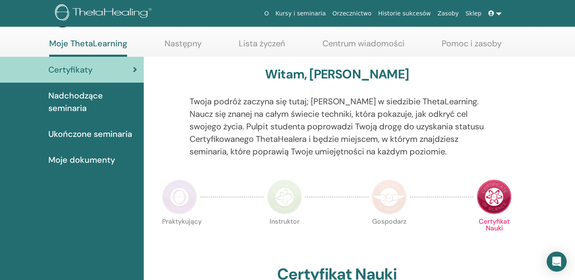 The height and width of the screenshot is (280, 575). Describe the element at coordinates (389, 197) in the screenshot. I see `img: Master` at that location.